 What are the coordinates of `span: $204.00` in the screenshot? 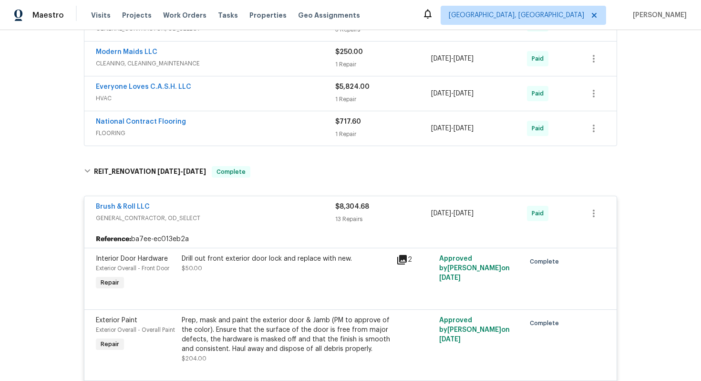 It's located at (194, 358).